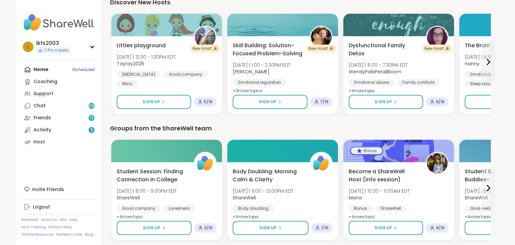 This screenshot has height=245, width=515. Describe the element at coordinates (437, 163) in the screenshot. I see `img: Mana` at that location.